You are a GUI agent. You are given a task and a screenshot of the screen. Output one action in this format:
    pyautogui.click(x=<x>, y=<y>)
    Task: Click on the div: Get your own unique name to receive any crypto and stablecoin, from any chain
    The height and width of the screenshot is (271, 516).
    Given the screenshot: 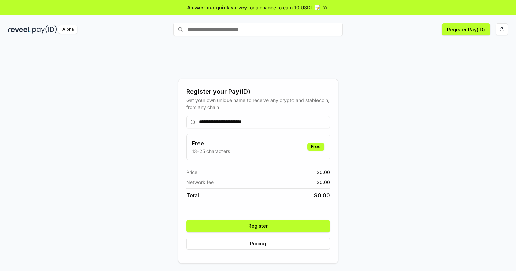 What is the action you would take?
    pyautogui.click(x=258, y=104)
    